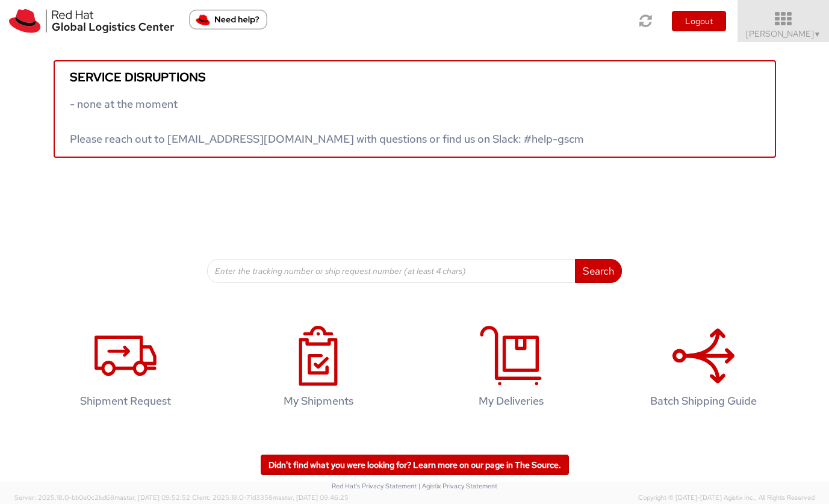 This screenshot has height=504, width=829. I want to click on a: Shipment Request, so click(126, 369).